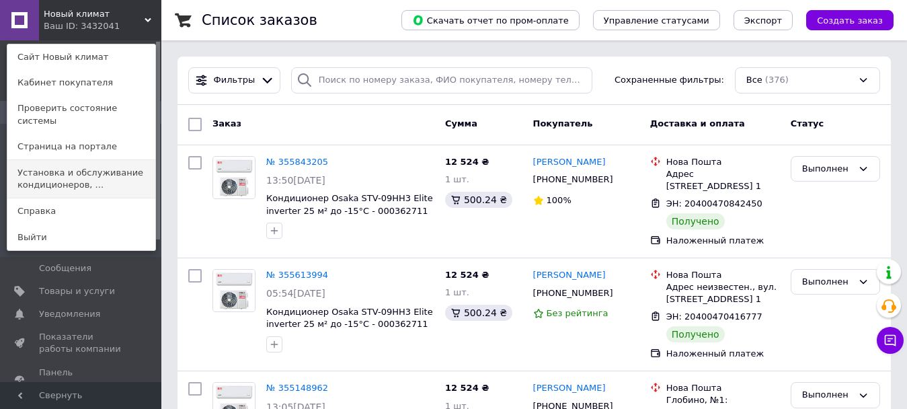 Image resolution: width=907 pixels, height=409 pixels. What do you see at coordinates (65, 268) in the screenshot?
I see `span: Сообщения` at bounding box center [65, 268].